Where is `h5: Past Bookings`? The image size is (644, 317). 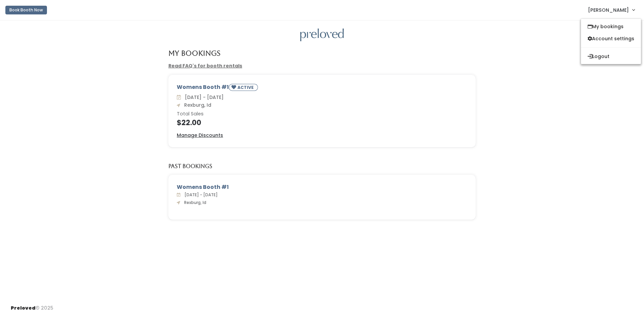 h5: Past Bookings is located at coordinates (191, 167).